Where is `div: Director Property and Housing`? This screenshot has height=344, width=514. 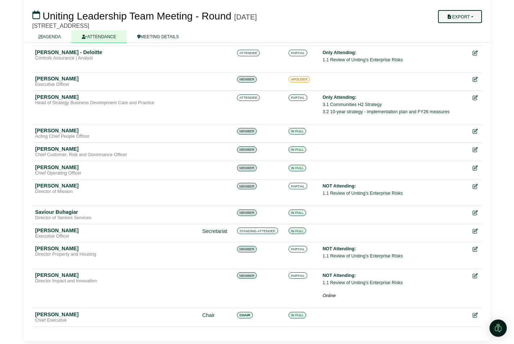 div: Director Property and Housing is located at coordinates (116, 254).